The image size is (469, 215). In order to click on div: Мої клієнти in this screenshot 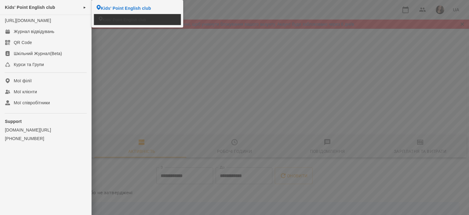, I will do `click(25, 92)`.